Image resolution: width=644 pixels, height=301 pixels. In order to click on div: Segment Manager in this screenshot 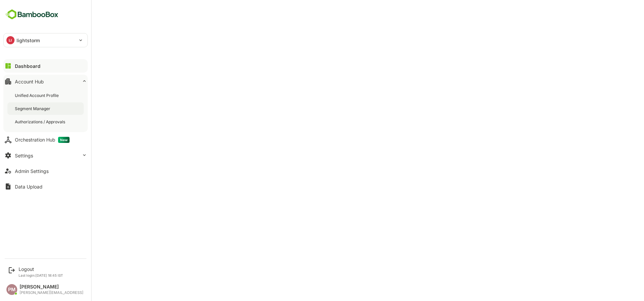, I will do `click(33, 108)`.